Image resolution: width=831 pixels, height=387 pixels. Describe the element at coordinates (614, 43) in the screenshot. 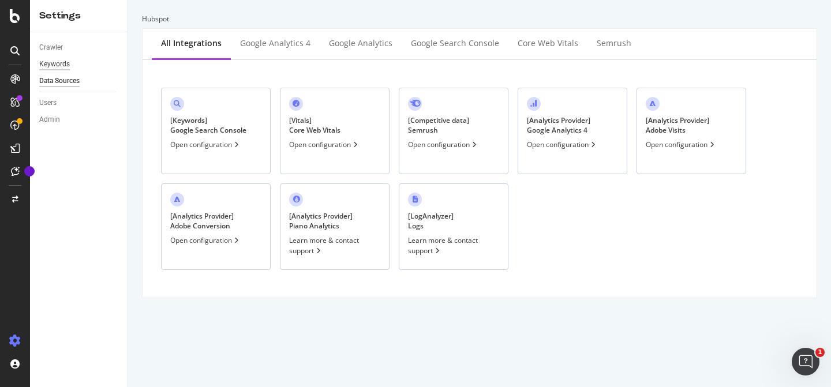

I see `div: Semrush` at that location.